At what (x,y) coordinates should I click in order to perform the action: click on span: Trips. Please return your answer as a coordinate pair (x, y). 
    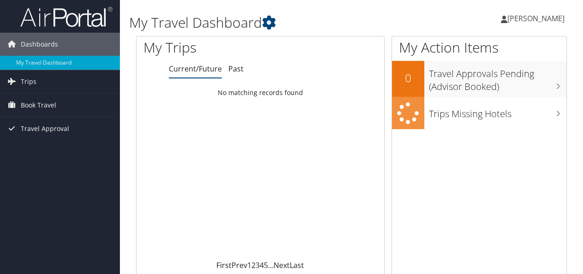
    Looking at the image, I should click on (29, 82).